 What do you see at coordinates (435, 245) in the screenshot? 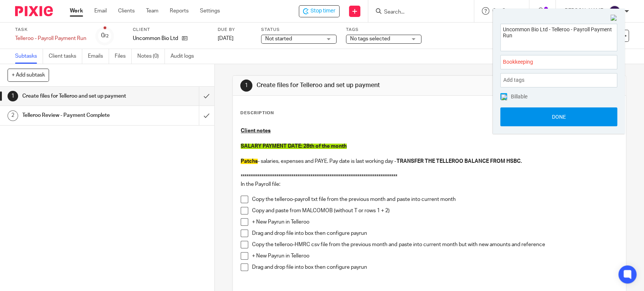
I see `p: Copy the telleroo-HMRC csv file from the previous month and paste into current month but with new...` at bounding box center [435, 245].